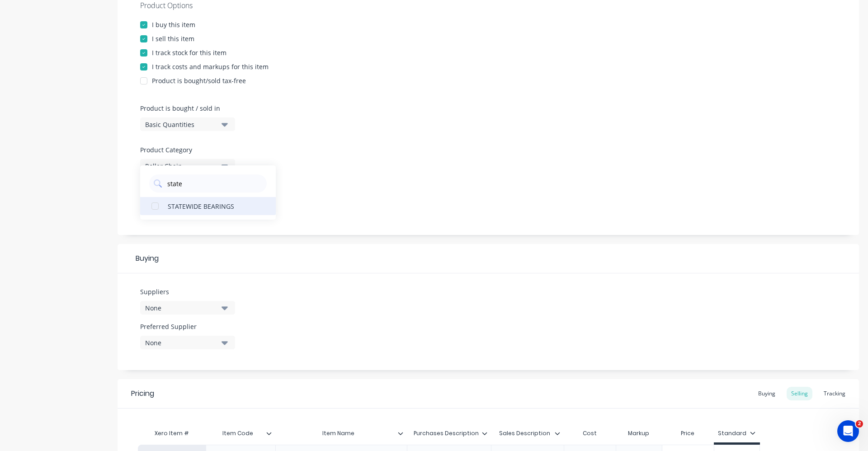  Describe the element at coordinates (737, 433) in the screenshot. I see `div: Standard` at that location.